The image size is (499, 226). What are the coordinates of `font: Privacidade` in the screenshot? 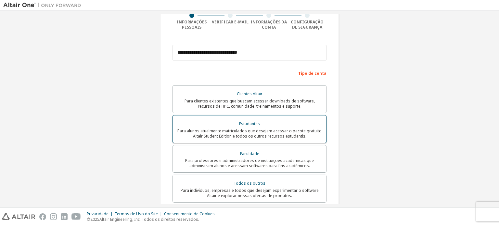 It's located at (97, 213).